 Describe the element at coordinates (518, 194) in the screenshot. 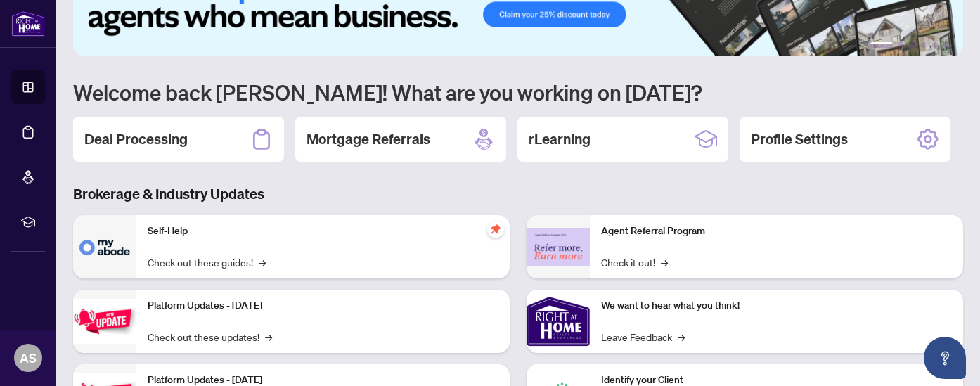

I see `h3: Brokerage & Industry Updates` at that location.